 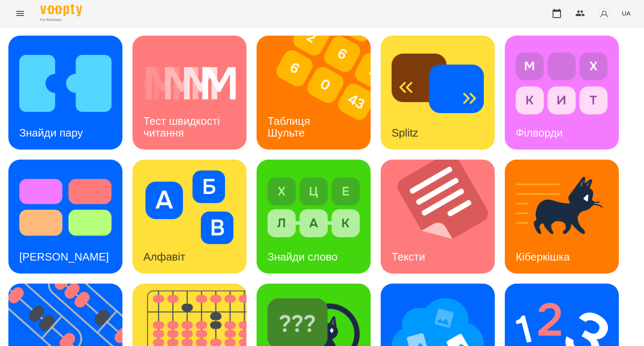 What do you see at coordinates (438, 92) in the screenshot?
I see `a: SplitzSplitz` at bounding box center [438, 92].